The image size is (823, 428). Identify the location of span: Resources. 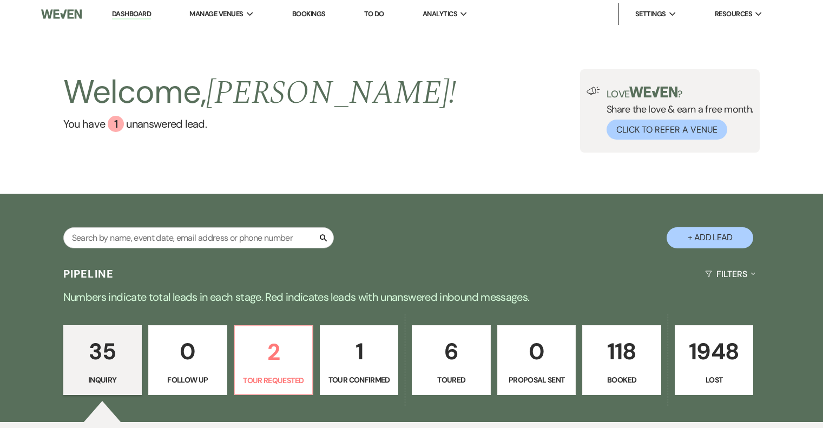
(733, 14).